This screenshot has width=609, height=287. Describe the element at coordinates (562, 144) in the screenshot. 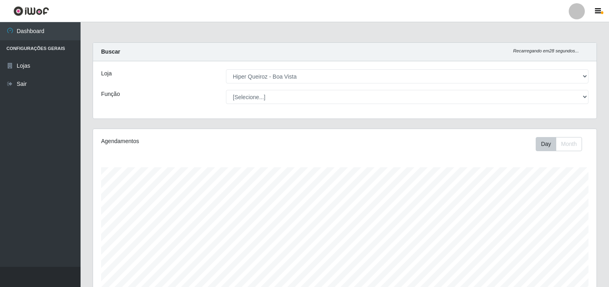

I see `div: Toolbar with button groups` at that location.